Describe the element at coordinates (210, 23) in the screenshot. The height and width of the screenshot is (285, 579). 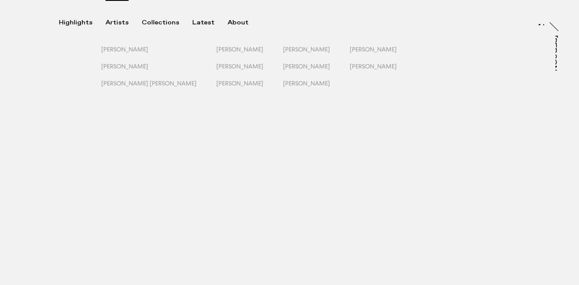
I see `button: Latest` at that location.